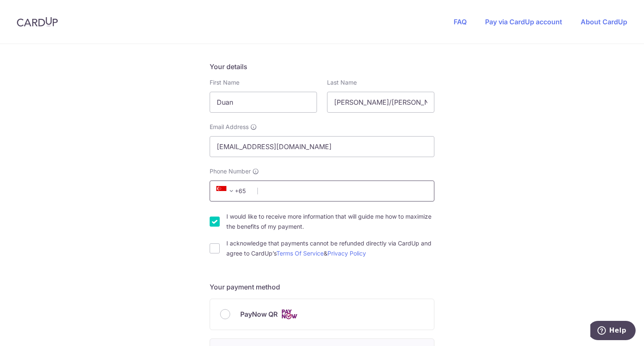 Image resolution: width=644 pixels, height=346 pixels. Describe the element at coordinates (322, 287) in the screenshot. I see `h5: Your payment method` at that location.